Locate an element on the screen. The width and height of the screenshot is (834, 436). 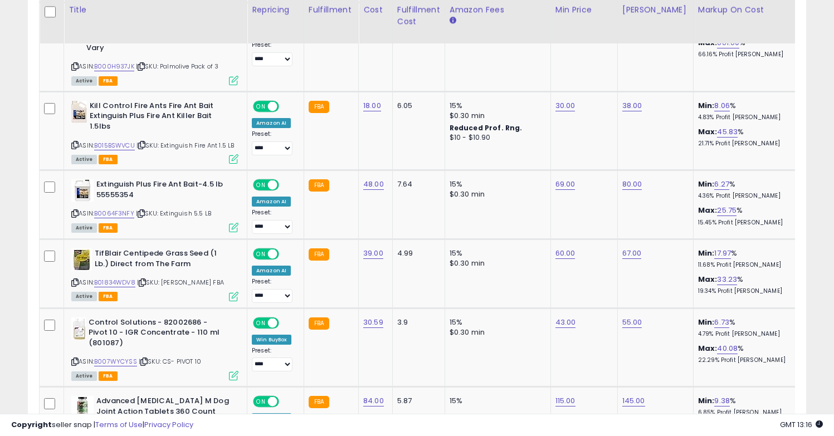
small: Amazon Fees. is located at coordinates (453, 21).